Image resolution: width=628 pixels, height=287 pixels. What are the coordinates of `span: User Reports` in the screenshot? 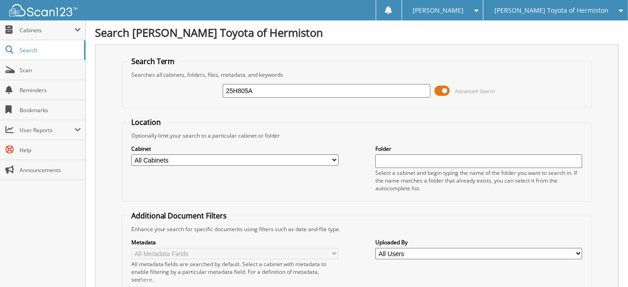 It's located at (47, 130).